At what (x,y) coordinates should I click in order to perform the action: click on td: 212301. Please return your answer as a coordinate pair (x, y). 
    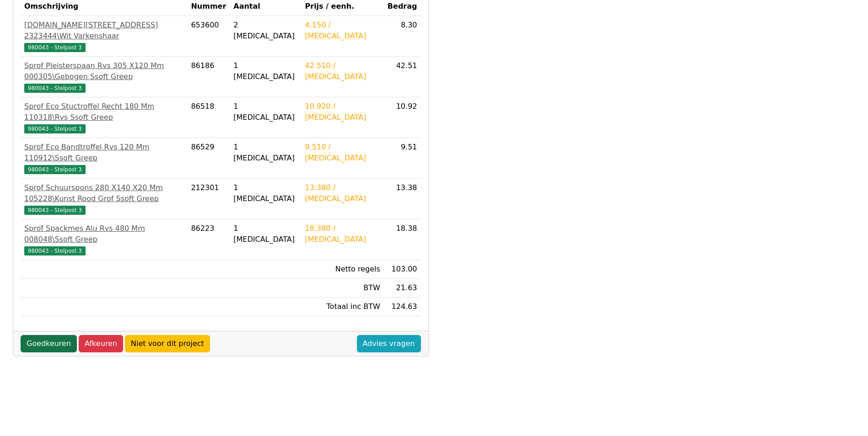
    Looking at the image, I should click on (208, 199).